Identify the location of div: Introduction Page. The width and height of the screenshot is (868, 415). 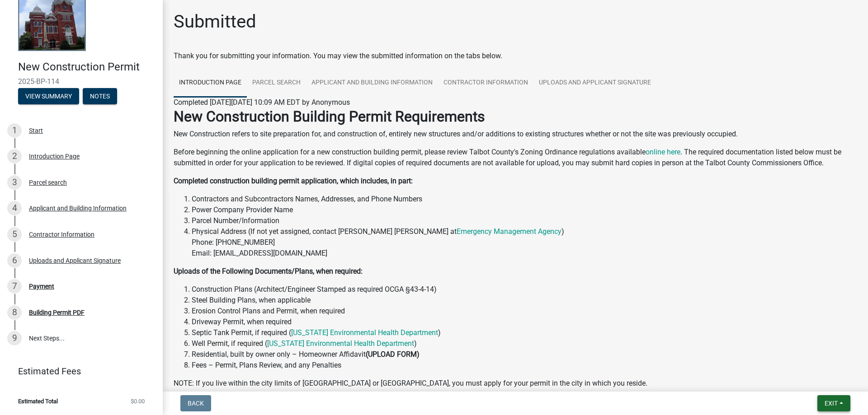
(54, 156).